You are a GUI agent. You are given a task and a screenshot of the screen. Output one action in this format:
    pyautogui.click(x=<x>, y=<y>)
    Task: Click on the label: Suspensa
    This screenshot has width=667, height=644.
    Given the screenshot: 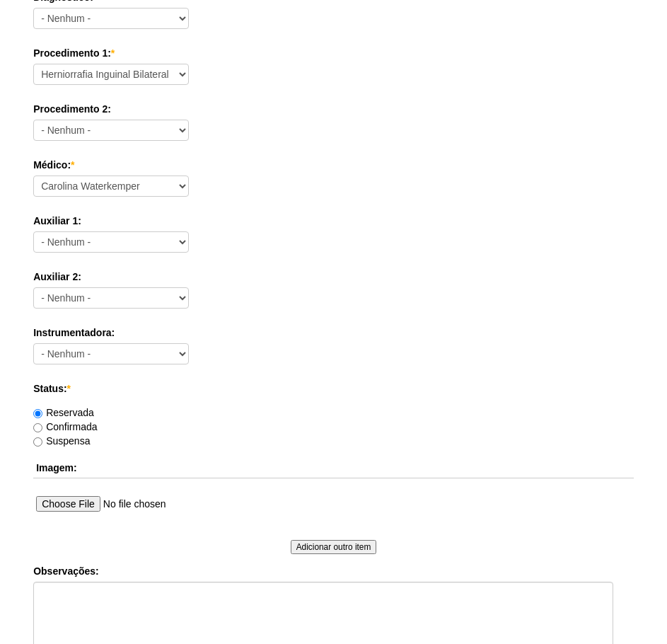 What is the action you would take?
    pyautogui.click(x=61, y=441)
    